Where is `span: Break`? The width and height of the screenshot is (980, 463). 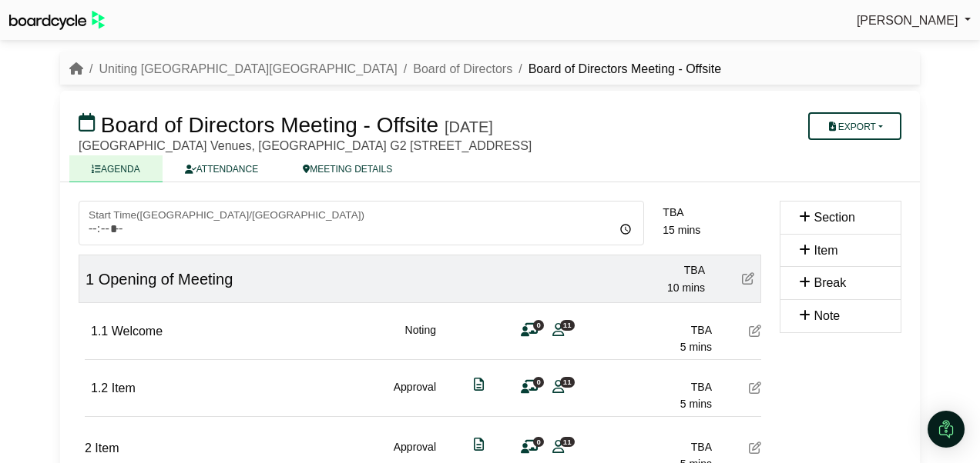 span: Break is located at coordinates (830, 283).